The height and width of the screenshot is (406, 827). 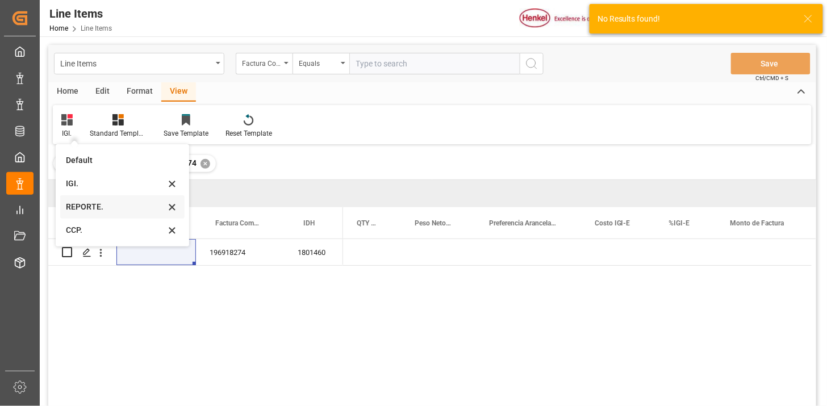 I want to click on div: View, so click(x=178, y=92).